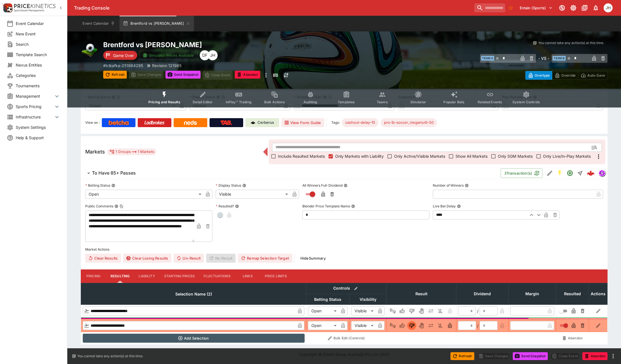 The height and width of the screenshot is (364, 621). Describe the element at coordinates (194, 338) in the screenshot. I see `button: Add Selection` at that location.